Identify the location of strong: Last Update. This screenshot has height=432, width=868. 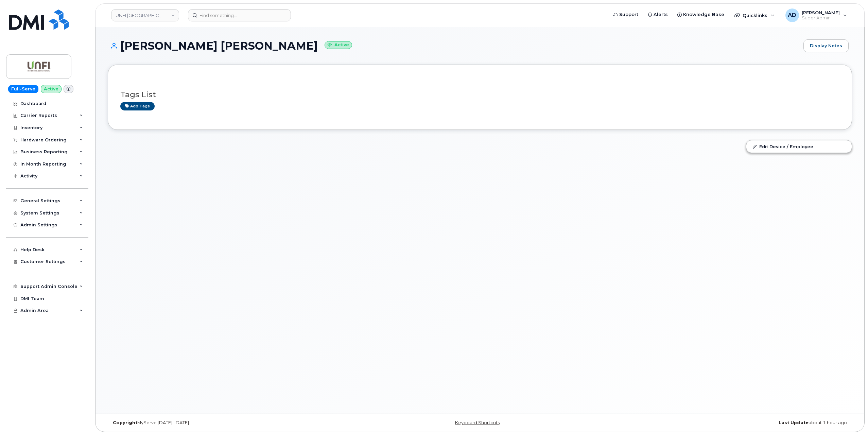
(793, 422).